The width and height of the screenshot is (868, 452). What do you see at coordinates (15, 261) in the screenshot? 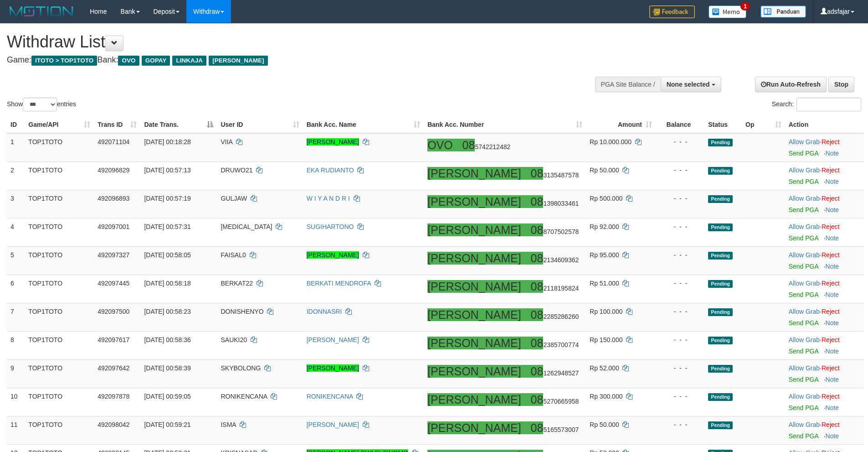
I see `td: 5` at bounding box center [15, 261].